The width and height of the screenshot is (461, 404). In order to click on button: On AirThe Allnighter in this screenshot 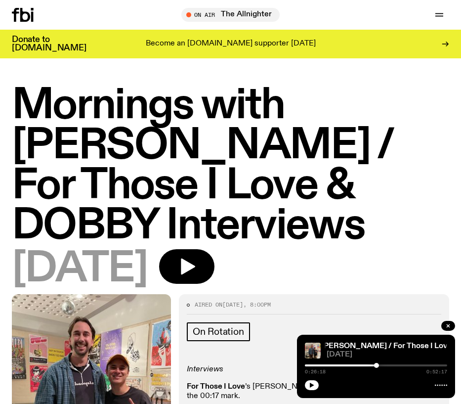, I will do `click(230, 15)`.